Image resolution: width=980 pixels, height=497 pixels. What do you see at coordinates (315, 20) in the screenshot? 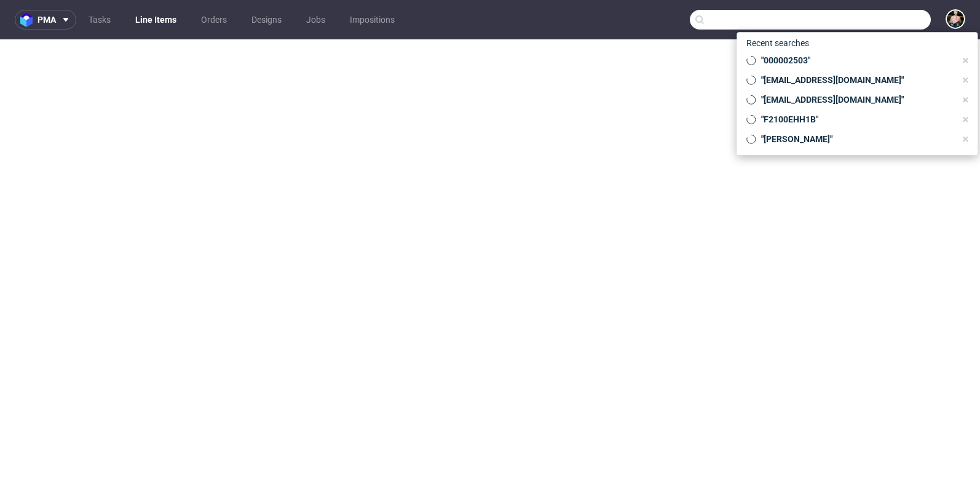
I see `a: Jobs` at bounding box center [315, 20].